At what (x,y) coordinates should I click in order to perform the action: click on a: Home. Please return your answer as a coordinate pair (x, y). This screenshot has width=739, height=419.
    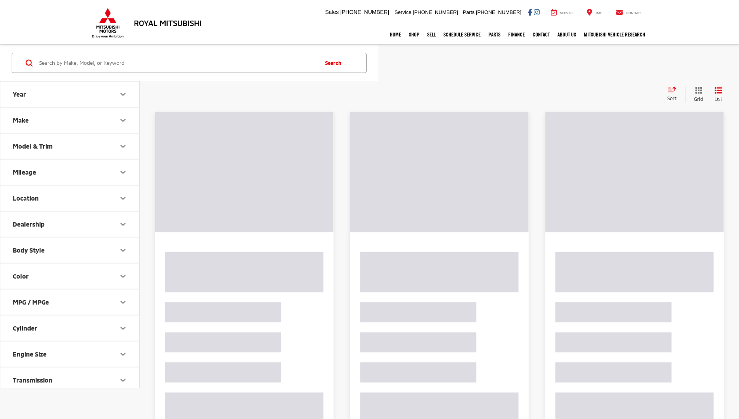
    Looking at the image, I should click on (395, 35).